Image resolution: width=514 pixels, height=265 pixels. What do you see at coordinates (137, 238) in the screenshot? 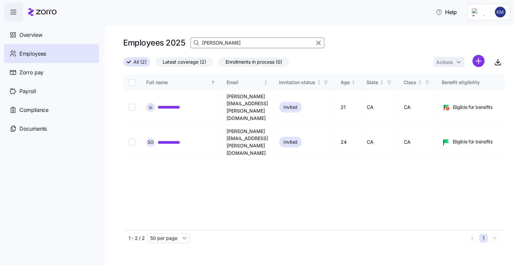
I see `span: 1 - 2 / 2` at bounding box center [137, 238].